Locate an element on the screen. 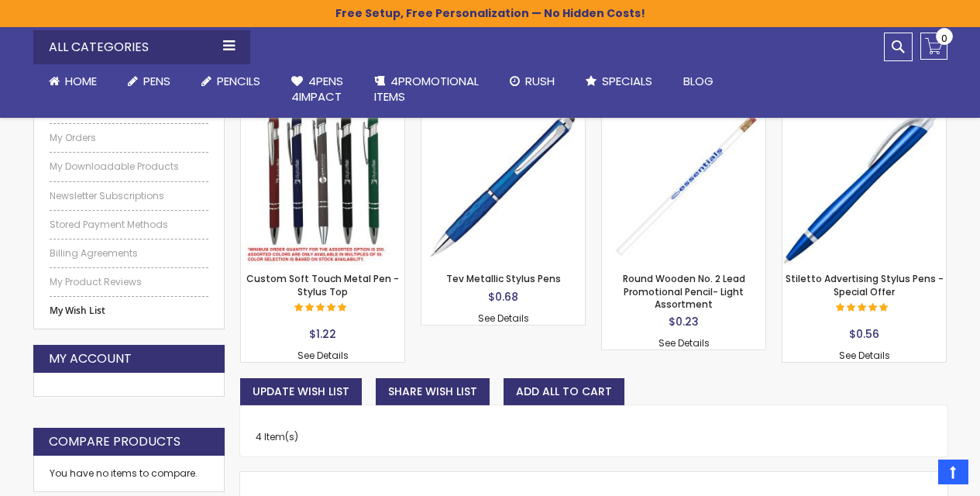 This screenshot has width=980, height=496. a: 0 is located at coordinates (934, 46).